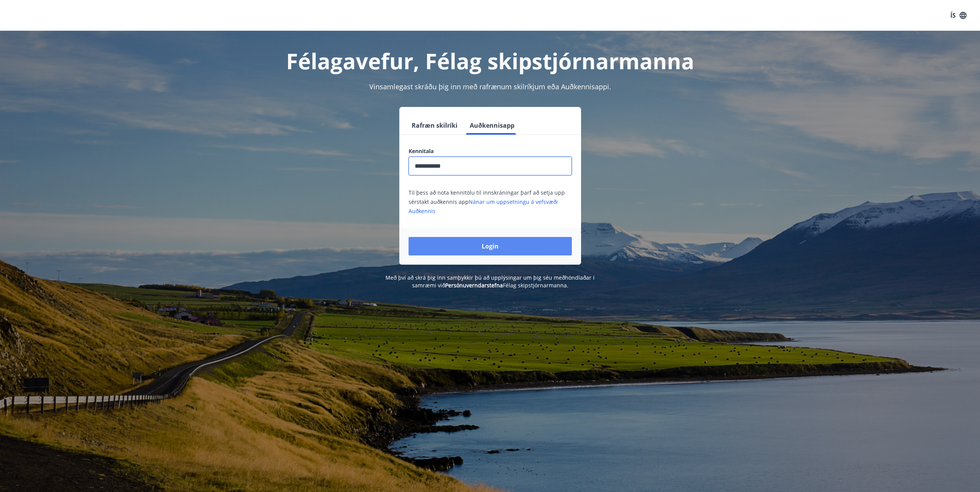  Describe the element at coordinates (434, 126) in the screenshot. I see `button: Rafræn skilríki` at that location.